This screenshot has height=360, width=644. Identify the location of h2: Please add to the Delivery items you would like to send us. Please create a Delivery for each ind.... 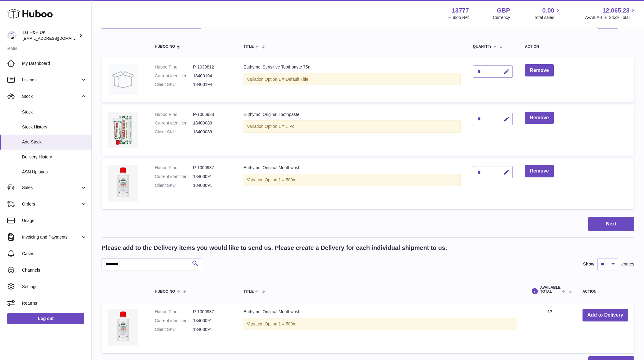
(274, 248).